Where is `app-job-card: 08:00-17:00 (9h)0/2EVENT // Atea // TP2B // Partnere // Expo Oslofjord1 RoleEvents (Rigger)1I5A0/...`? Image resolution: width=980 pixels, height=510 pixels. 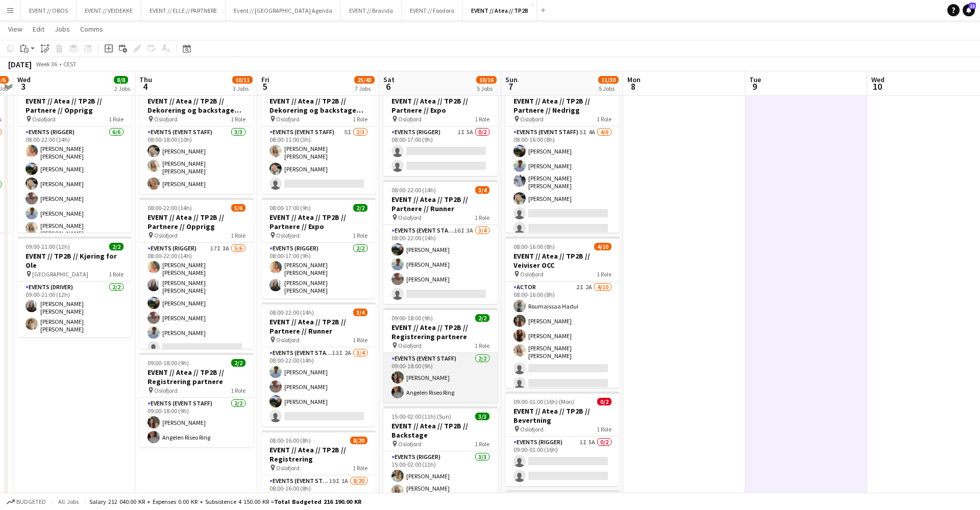 app-job-card: 08:00-17:00 (9h)0/2EVENT // Atea // TP2B // Partnere // Expo Oslofjord1 RoleEvents (Rigger)1I5A0/... is located at coordinates (440, 129).